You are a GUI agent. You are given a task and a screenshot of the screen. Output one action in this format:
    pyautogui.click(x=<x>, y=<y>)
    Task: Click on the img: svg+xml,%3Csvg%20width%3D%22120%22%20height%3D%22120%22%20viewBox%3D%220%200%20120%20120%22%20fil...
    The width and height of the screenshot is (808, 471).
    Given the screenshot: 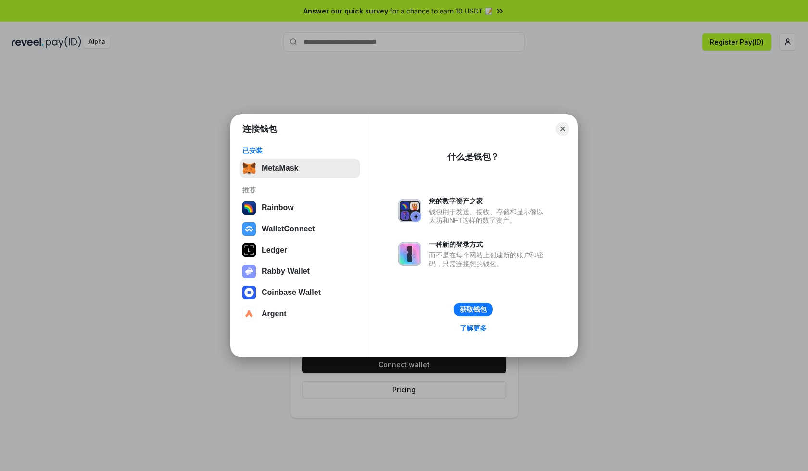 What is the action you would take?
    pyautogui.click(x=249, y=208)
    